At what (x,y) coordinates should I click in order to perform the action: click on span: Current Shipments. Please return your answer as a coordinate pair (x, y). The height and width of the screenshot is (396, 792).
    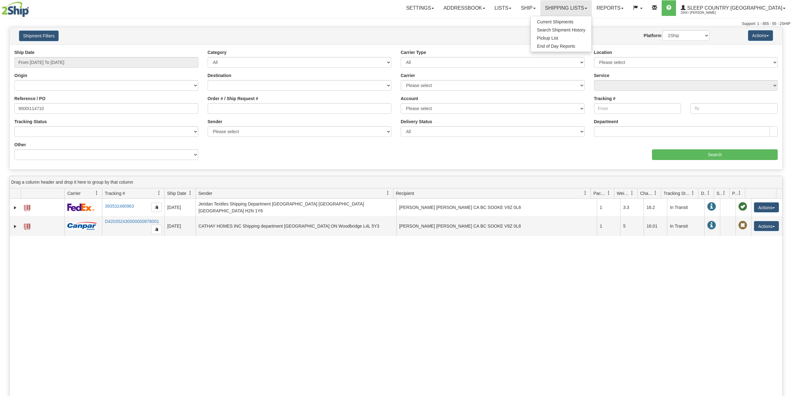
    Looking at the image, I should click on (555, 22).